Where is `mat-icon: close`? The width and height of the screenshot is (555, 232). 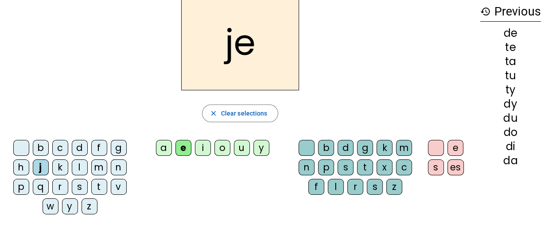
mat-icon: close is located at coordinates (213, 113).